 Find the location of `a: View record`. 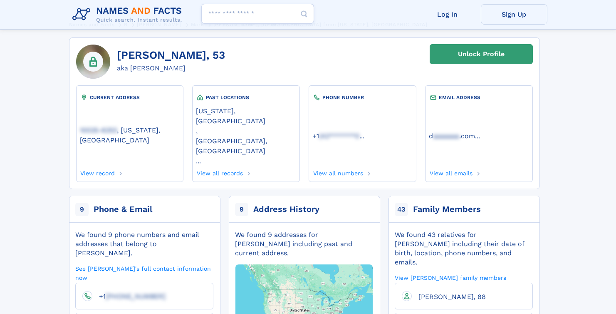

a: View record is located at coordinates (97, 172).